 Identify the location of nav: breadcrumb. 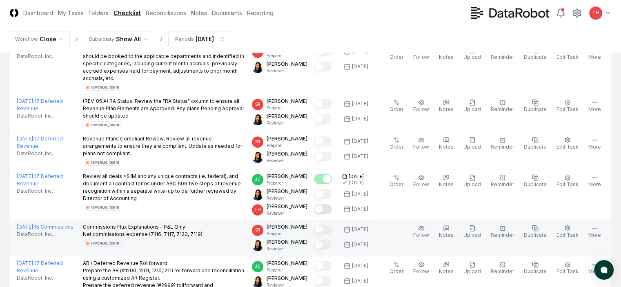
(121, 39).